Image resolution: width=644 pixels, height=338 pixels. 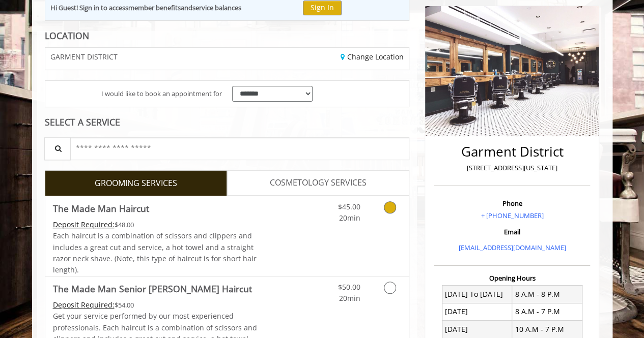 I want to click on a: Change Location, so click(x=372, y=56).